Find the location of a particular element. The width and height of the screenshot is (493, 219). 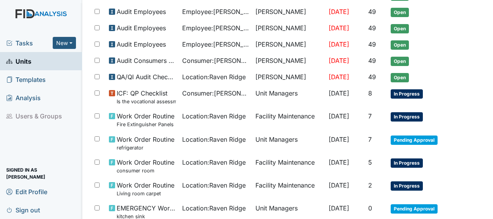

small: refrigerator is located at coordinates (145, 147).